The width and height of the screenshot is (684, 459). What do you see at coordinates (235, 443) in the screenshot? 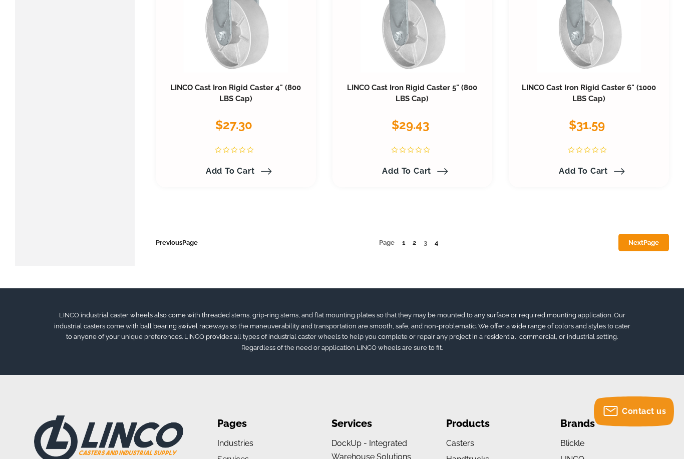
I see `a: Industries` at bounding box center [235, 443].